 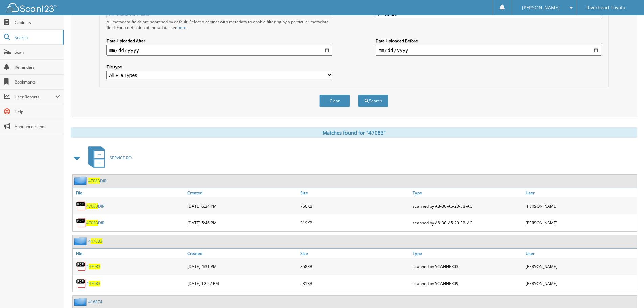 What do you see at coordinates (355, 266) in the screenshot?
I see `div: 858KB` at bounding box center [355, 266].